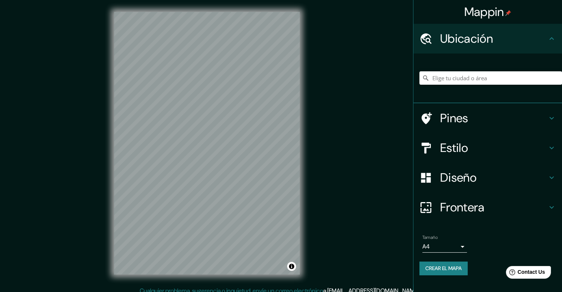 The height and width of the screenshot is (292, 562). What do you see at coordinates (494, 178) in the screenshot?
I see `h4: Diseño` at bounding box center [494, 178].